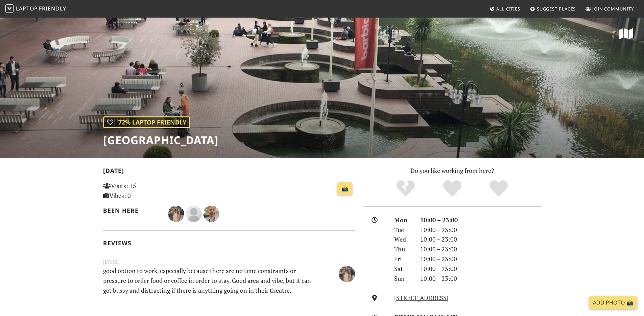  What do you see at coordinates (52, 9) in the screenshot?
I see `span: Friendly` at bounding box center [52, 9].